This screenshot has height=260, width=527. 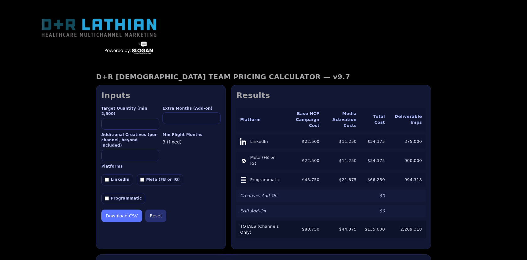 I want to click on label: Additional Creatives (per channel, beyond included), so click(x=130, y=140).